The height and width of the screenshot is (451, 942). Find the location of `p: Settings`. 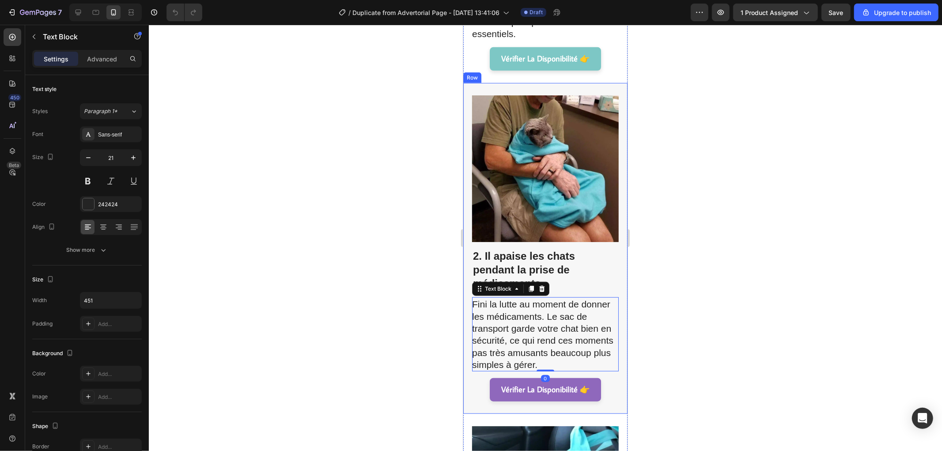

p: Settings is located at coordinates (56, 59).